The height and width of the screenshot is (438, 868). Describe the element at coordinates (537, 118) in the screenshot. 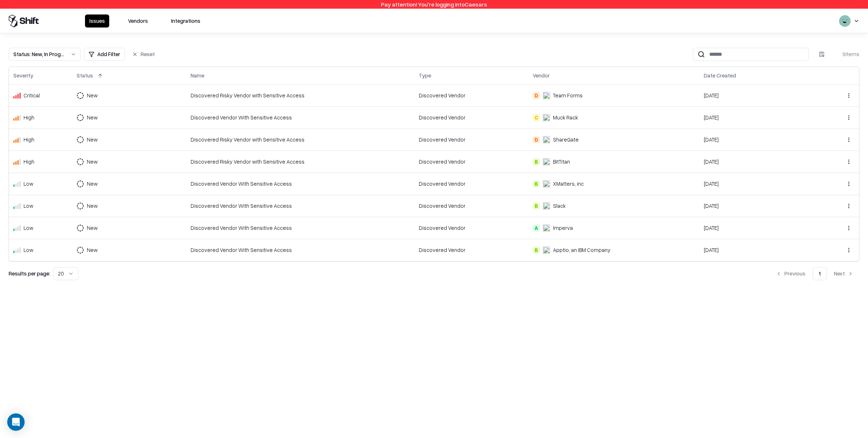

I see `div: C` at that location.